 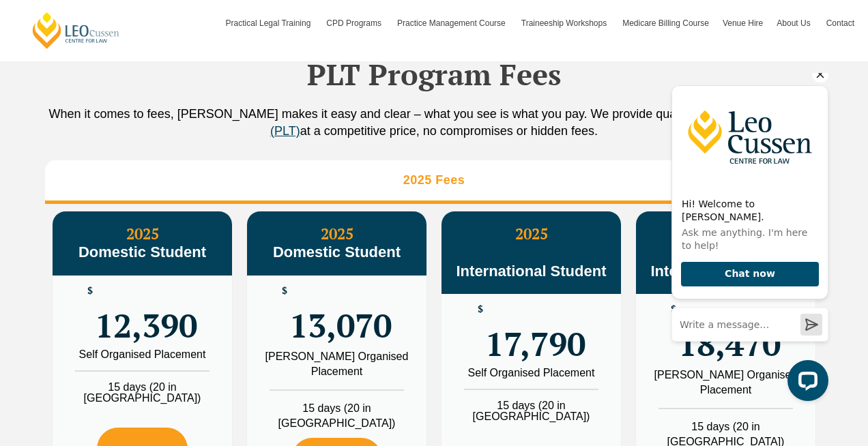 I want to click on a: Practical Legal Training (PLT), so click(x=544, y=122).